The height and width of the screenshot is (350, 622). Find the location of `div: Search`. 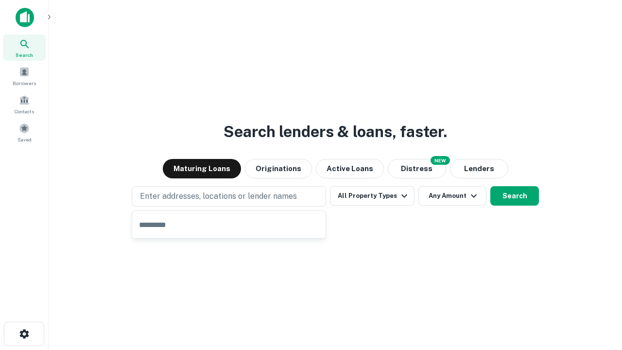

div: Search is located at coordinates (24, 48).